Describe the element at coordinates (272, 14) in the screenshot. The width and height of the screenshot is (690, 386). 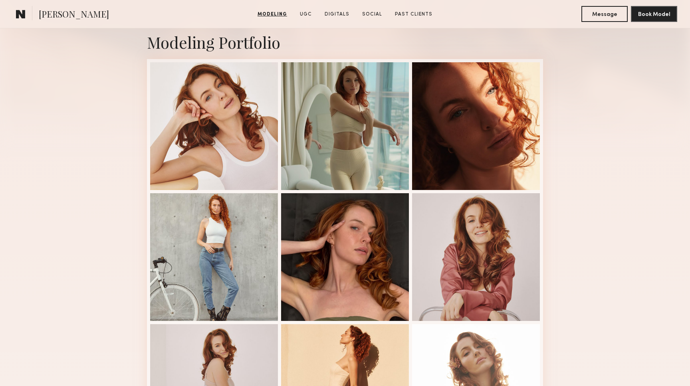
I see `a: Modeling` at that location.